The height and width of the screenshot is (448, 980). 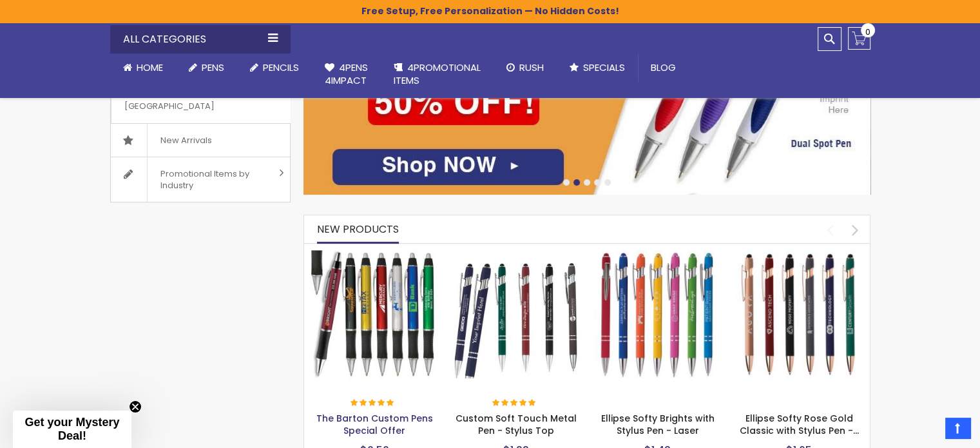 What do you see at coordinates (859, 38) in the screenshot?
I see `a: 0` at bounding box center [859, 38].